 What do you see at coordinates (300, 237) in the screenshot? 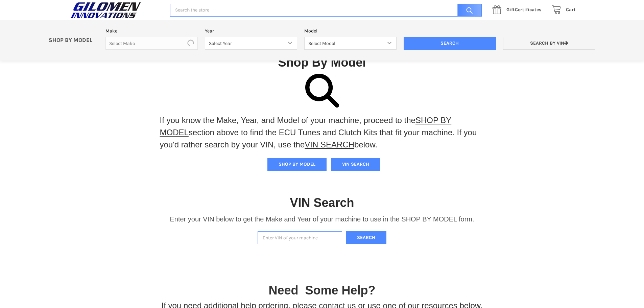
I see `input: Enter VIN of your machine` at bounding box center [300, 237].